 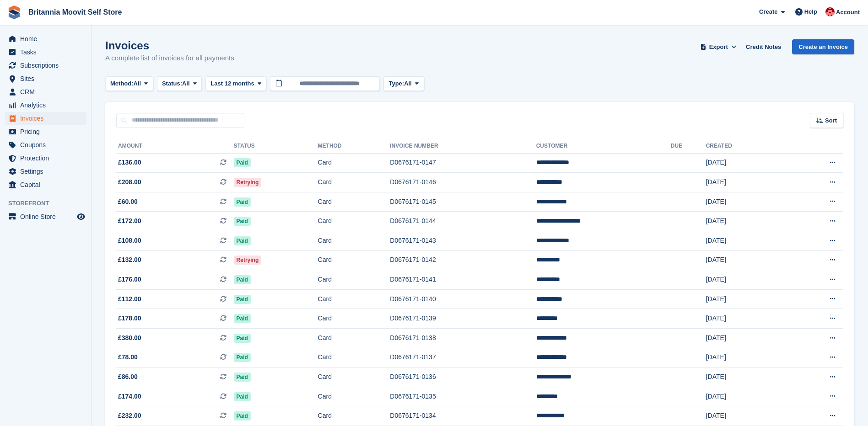 What do you see at coordinates (47, 217) in the screenshot?
I see `span: Online Store` at bounding box center [47, 217].